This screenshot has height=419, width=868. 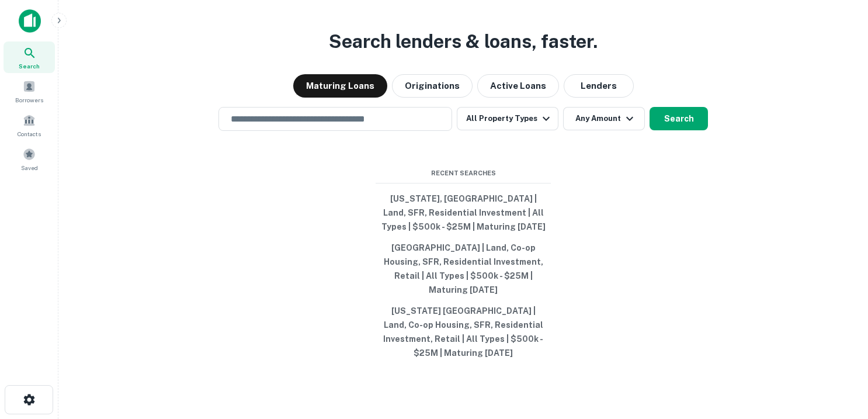 I want to click on a: Borrowers, so click(x=29, y=91).